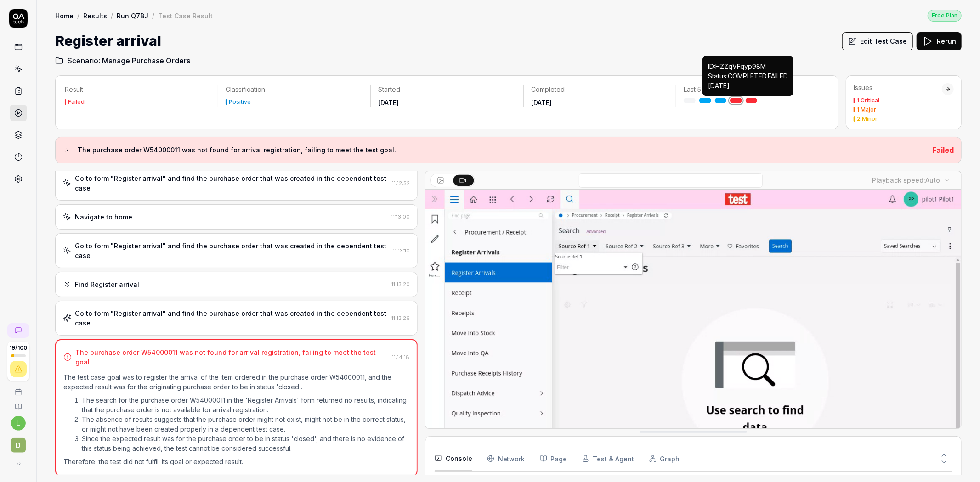 The image size is (980, 482). Describe the element at coordinates (447, 89) in the screenshot. I see `p: Started` at that location.